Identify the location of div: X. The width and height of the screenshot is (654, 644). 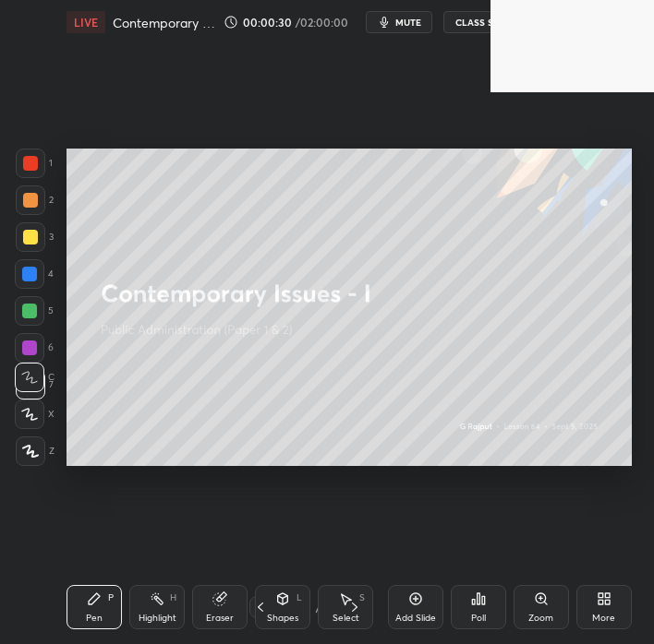
(34, 415).